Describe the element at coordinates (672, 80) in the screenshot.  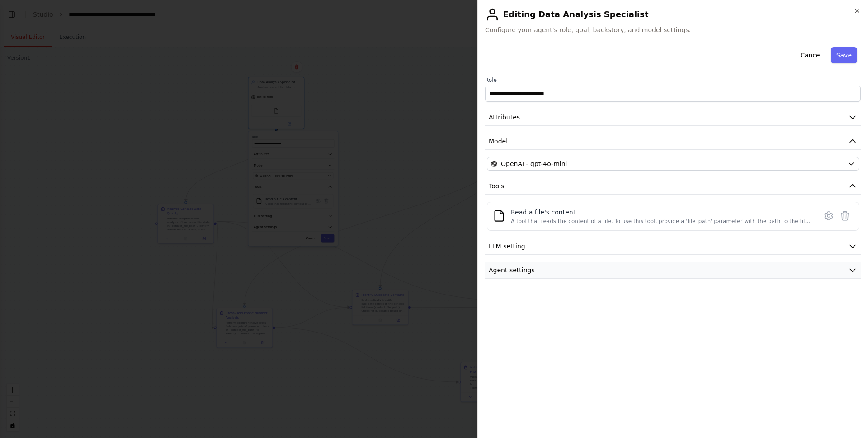
I see `label: Role` at that location.